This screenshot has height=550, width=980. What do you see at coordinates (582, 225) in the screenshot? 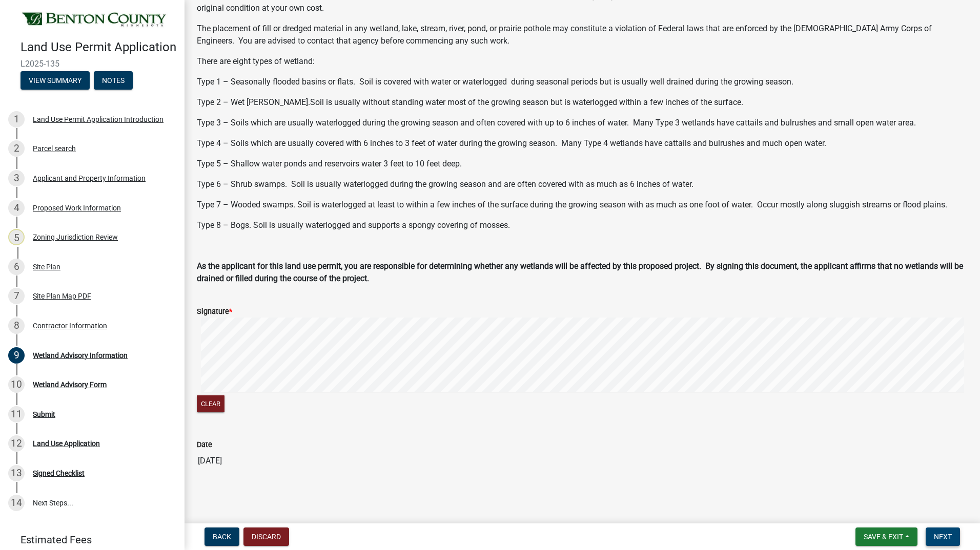
I see `p: Type 8 – Bogs. Soil is usually waterlogged and supports a spongy covering of mosses.` at bounding box center [582, 225].